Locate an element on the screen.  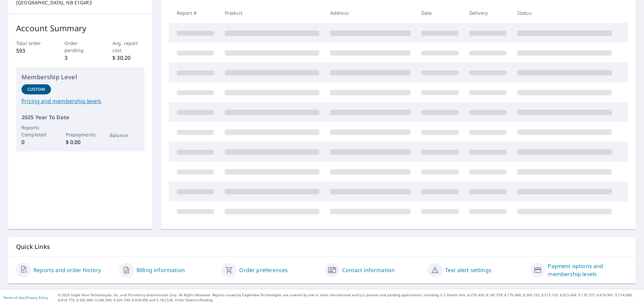
a: Order preferences is located at coordinates (263, 270).